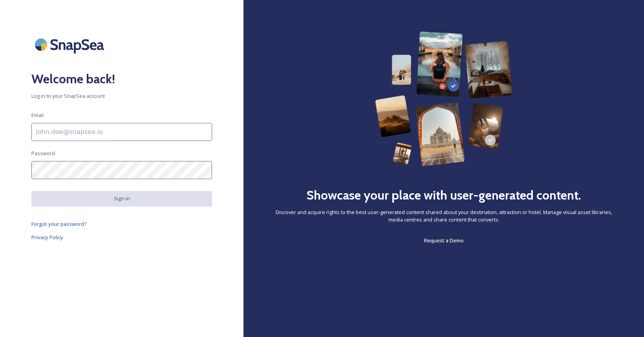 This screenshot has width=644, height=337. Describe the element at coordinates (444, 98) in the screenshot. I see `img: 63b42ca75bacad526042e722_Group%20154-p-800.png` at that location.